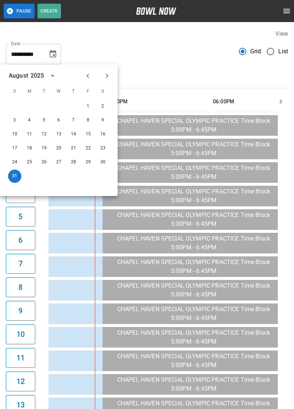 The height and width of the screenshot is (409, 294). I want to click on span: M, so click(29, 92).